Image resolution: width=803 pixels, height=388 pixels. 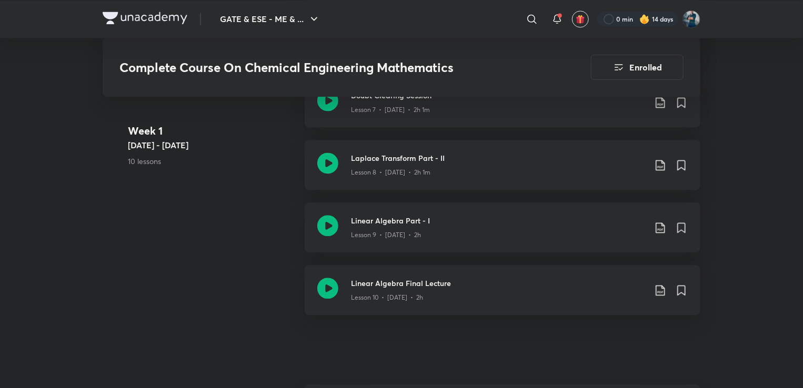 What do you see at coordinates (145, 18) in the screenshot?
I see `img: Company Logo` at bounding box center [145, 18].